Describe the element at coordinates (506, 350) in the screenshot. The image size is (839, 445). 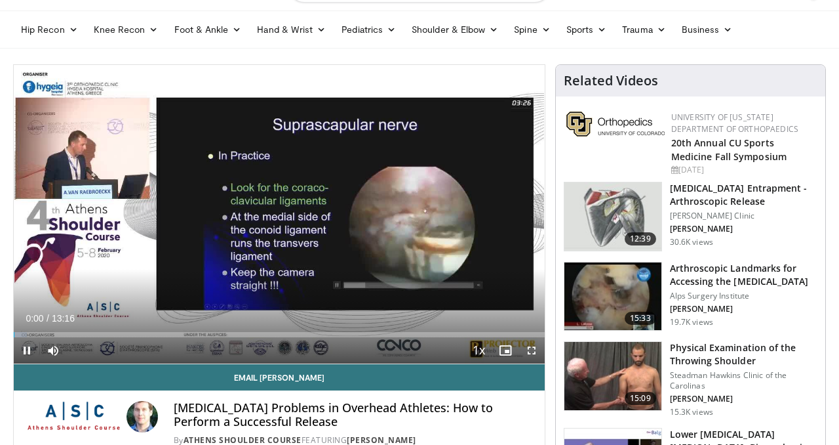
I see `button: Enable picture-in-picture mode` at that location.